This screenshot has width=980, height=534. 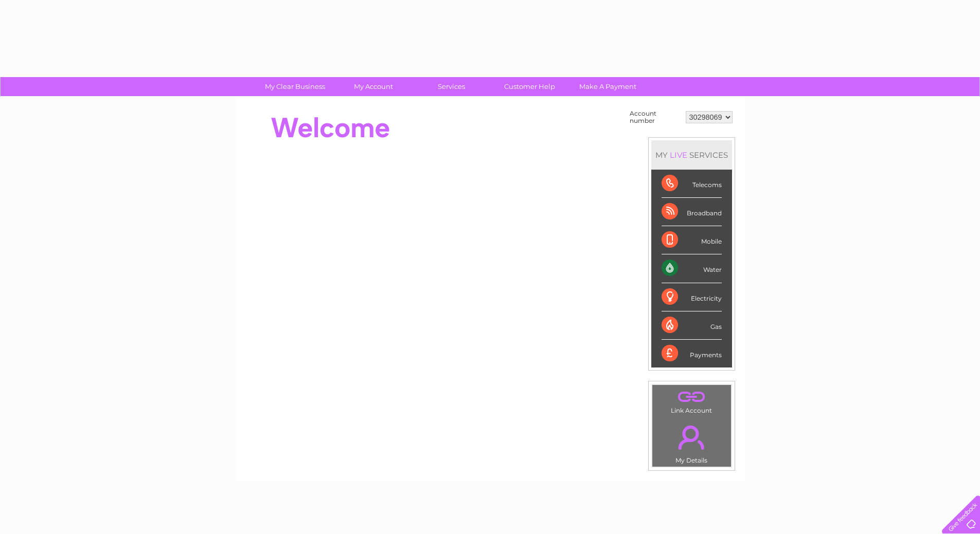 What do you see at coordinates (692, 155) in the screenshot?
I see `div: MY SERVICES` at bounding box center [692, 155].